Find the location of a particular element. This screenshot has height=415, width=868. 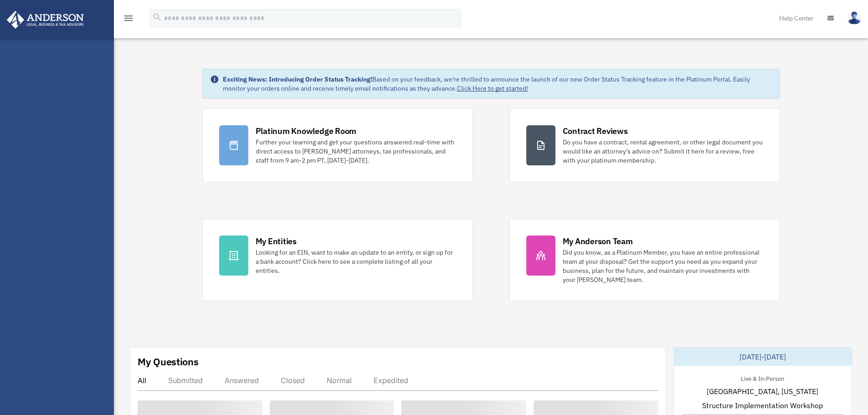

a: Click Here to get started! is located at coordinates (493, 89).